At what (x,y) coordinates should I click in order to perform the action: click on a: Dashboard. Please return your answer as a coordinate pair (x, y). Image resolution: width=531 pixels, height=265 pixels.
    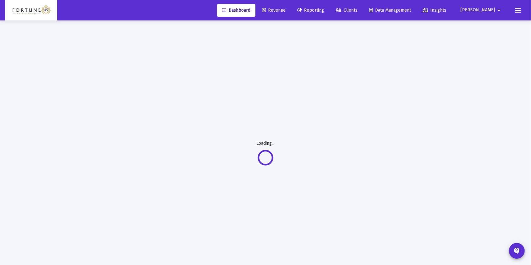
    Looking at the image, I should click on (236, 10).